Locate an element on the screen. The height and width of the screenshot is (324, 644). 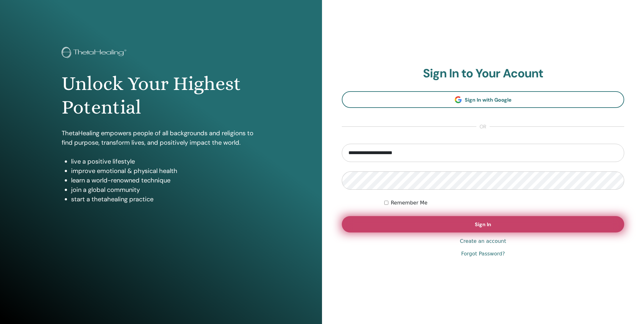
li: join a global community is located at coordinates (166, 190).